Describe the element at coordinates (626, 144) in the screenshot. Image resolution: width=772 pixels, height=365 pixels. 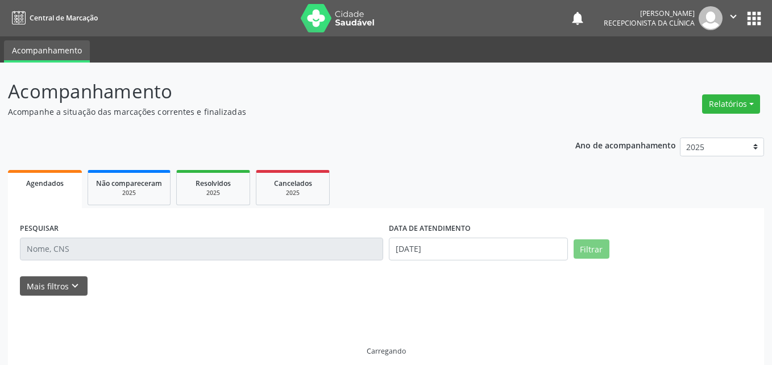
I see `p: Ano de acompanhamento` at that location.